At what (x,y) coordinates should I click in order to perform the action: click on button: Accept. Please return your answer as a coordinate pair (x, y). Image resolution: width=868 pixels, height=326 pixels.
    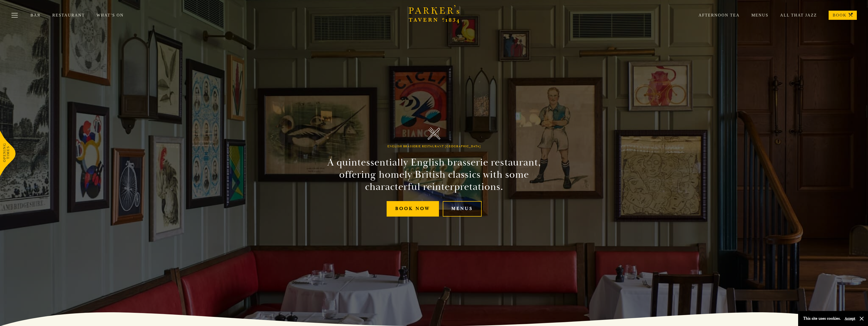
    Looking at the image, I should click on (850, 318).